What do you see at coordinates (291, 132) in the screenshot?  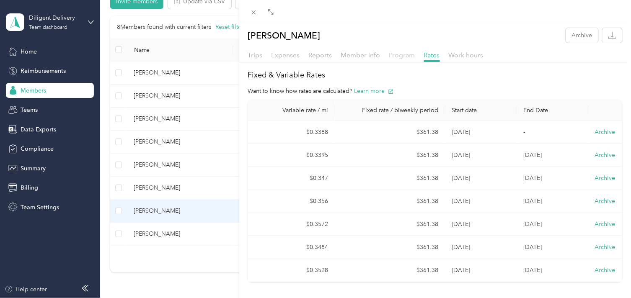 I see `td: $0.3388` at bounding box center [291, 132].